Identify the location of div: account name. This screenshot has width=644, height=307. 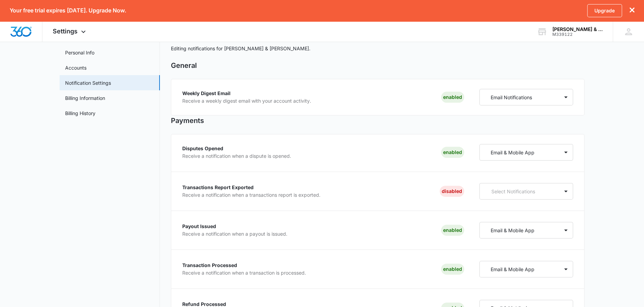
(577, 29).